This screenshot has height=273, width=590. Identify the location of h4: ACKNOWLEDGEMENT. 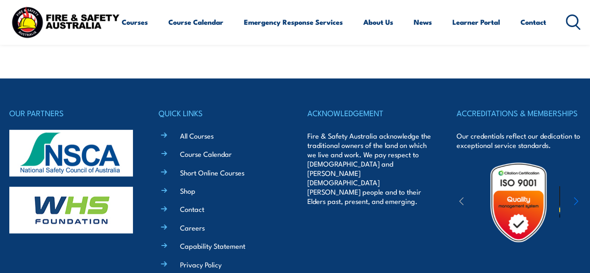
(369, 113).